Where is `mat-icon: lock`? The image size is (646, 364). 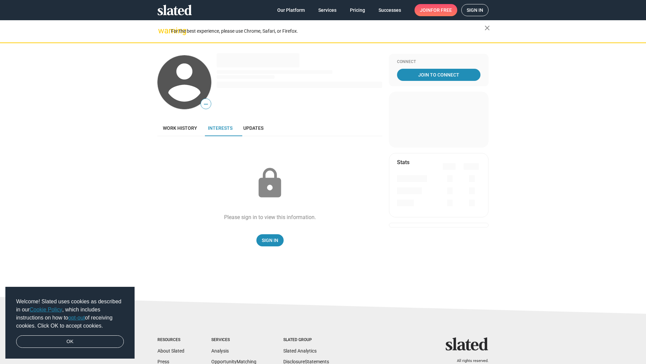
mat-icon: lock is located at coordinates (270, 183).